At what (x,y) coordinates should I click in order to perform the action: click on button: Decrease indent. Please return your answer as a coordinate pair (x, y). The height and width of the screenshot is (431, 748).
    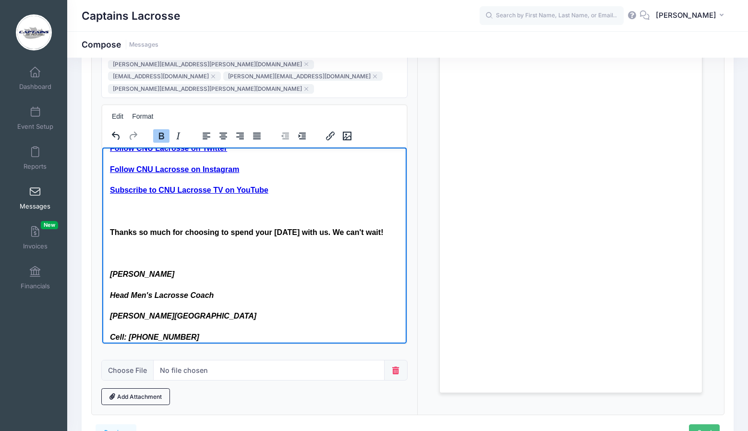
    Looking at the image, I should click on (285, 136).